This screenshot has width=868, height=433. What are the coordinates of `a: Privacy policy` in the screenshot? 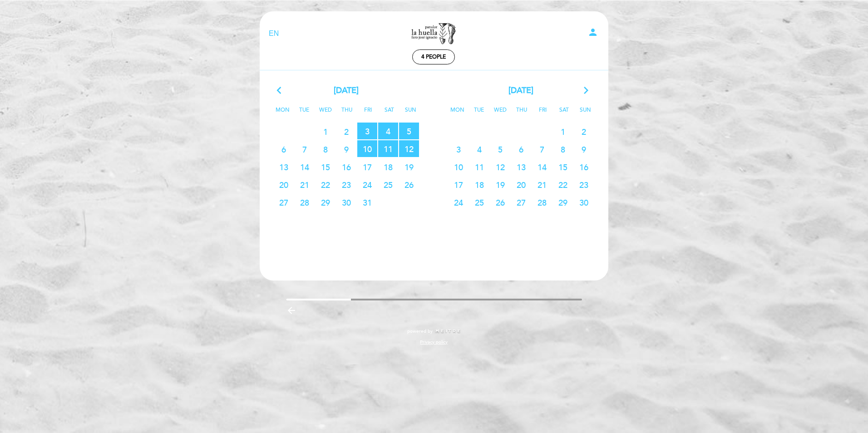 It's located at (433, 342).